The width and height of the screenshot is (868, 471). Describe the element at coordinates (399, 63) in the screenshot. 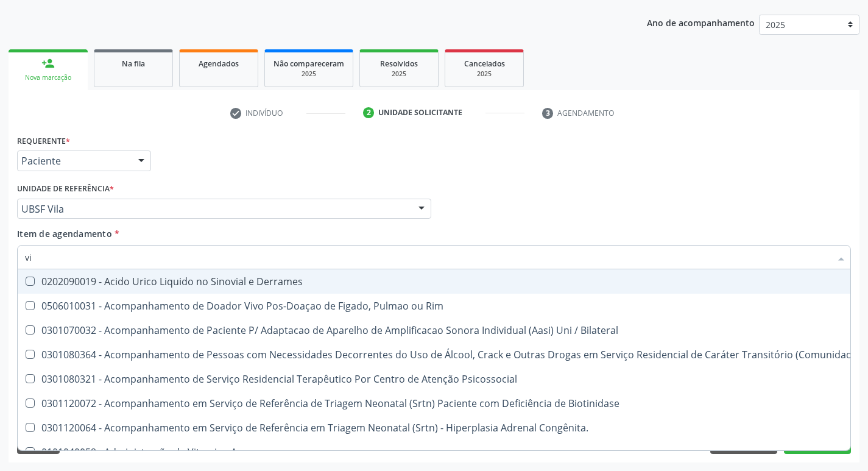

I see `span: Resolvidos` at that location.